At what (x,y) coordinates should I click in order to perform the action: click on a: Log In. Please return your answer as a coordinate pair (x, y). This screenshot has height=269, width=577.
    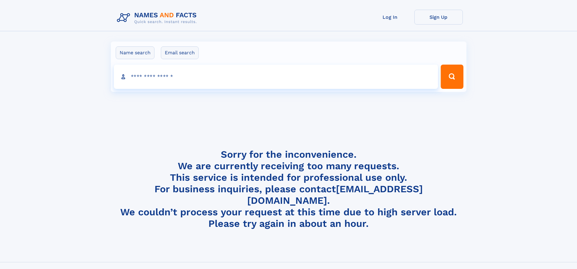
    Looking at the image, I should click on (390, 17).